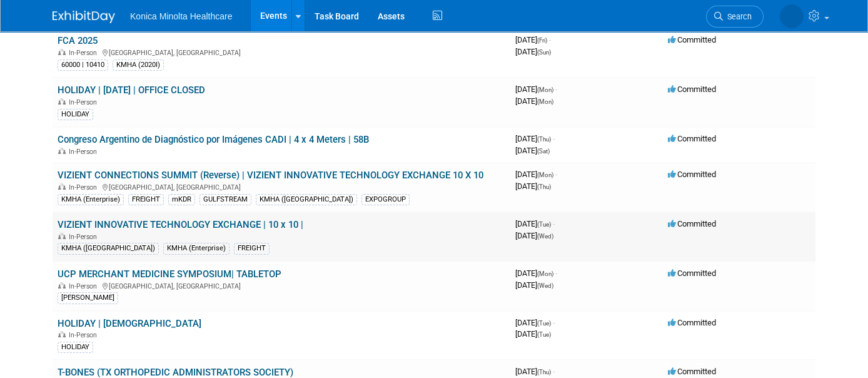 Image resolution: width=868 pixels, height=378 pixels. What do you see at coordinates (544, 151) in the screenshot?
I see `span: (Sat)` at bounding box center [544, 151].